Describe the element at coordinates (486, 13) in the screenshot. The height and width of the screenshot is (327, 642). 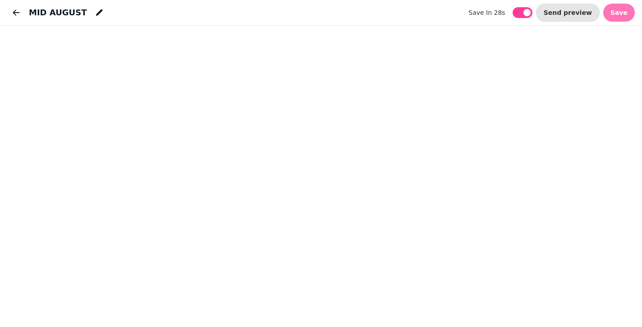
I see `label: save in 28s` at that location.